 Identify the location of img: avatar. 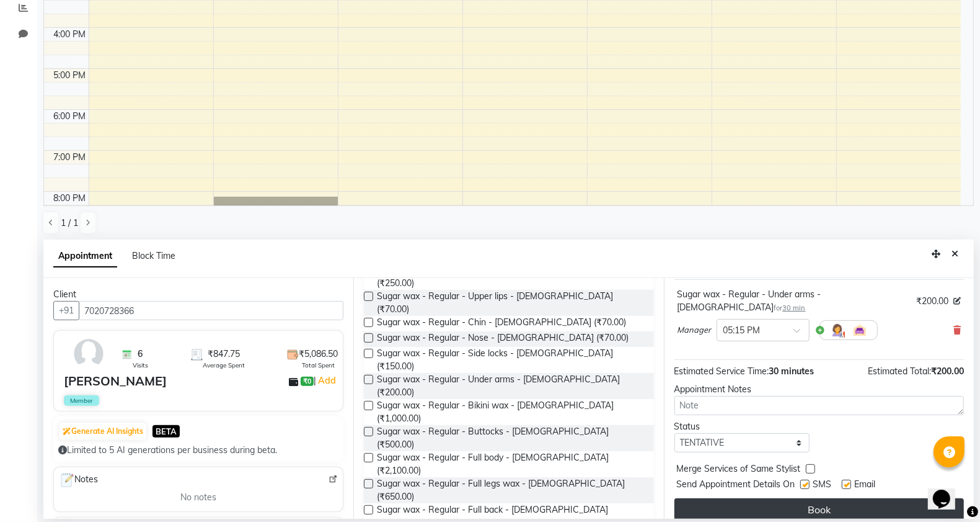
(89, 354).